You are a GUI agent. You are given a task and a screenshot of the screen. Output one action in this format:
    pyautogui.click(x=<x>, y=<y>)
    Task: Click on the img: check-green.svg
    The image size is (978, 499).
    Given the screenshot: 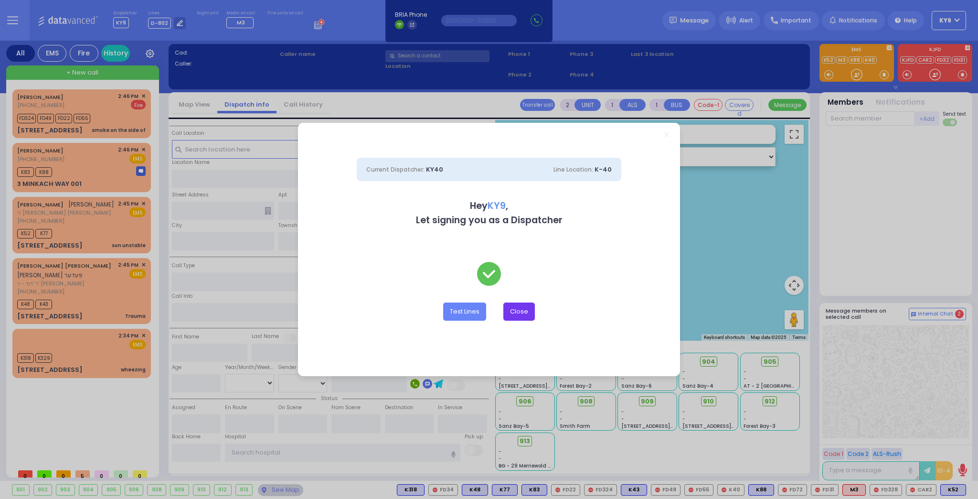 What is the action you would take?
    pyautogui.click(x=489, y=274)
    